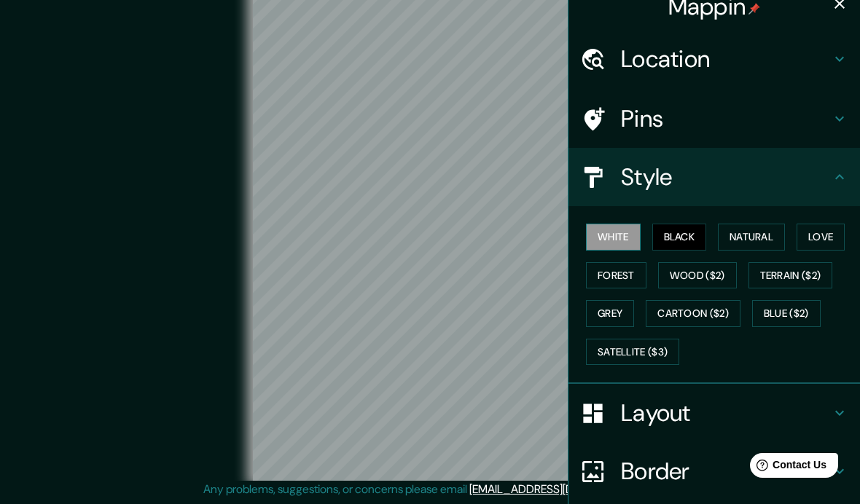 This screenshot has width=860, height=504. Describe the element at coordinates (726, 59) in the screenshot. I see `h4: Location` at that location.